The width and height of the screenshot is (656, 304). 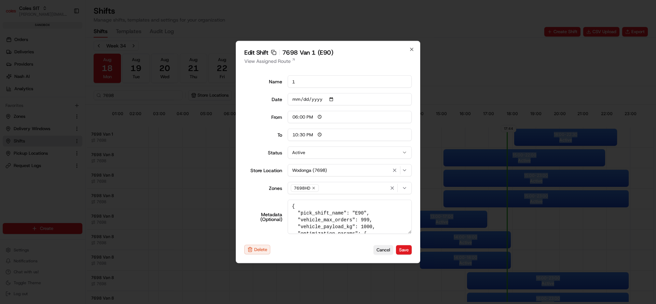 What do you see at coordinates (350, 171) in the screenshot?
I see `button: Wodonga (7698)` at bounding box center [350, 171].